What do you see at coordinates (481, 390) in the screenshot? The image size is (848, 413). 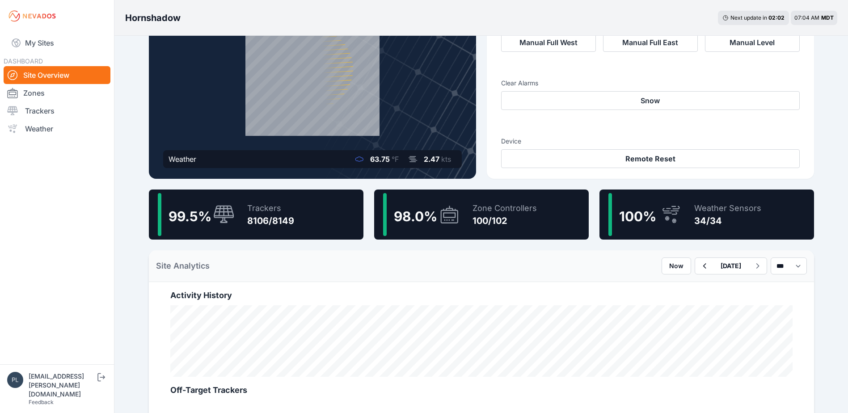 I see `h2: Off-Target Trackers` at bounding box center [481, 390].